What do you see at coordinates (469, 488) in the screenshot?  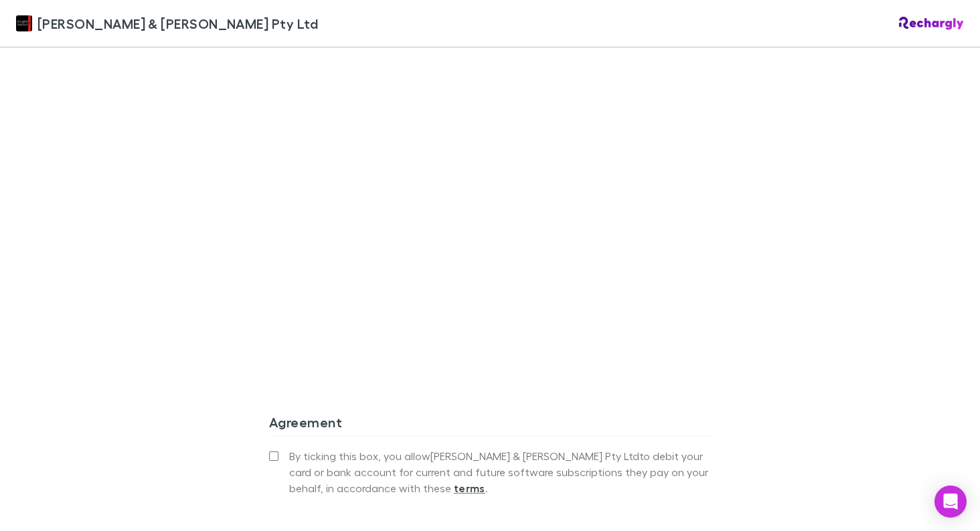 I see `strong: terms` at bounding box center [469, 488].